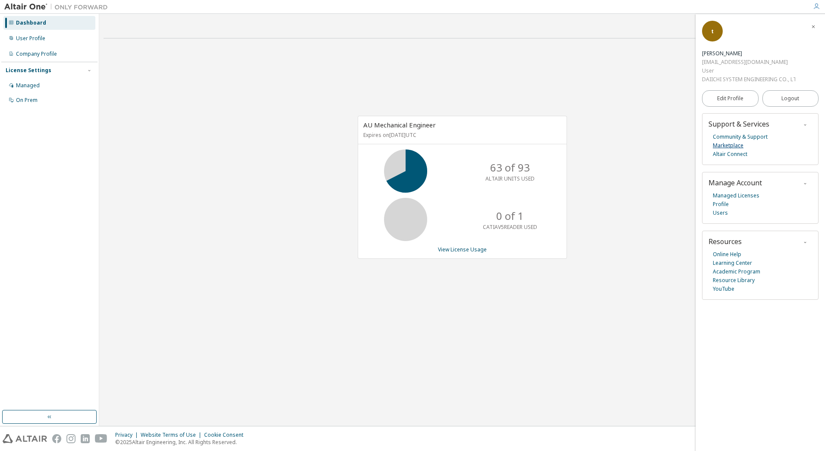 The image size is (825, 451). I want to click on div: On Prem, so click(27, 100).